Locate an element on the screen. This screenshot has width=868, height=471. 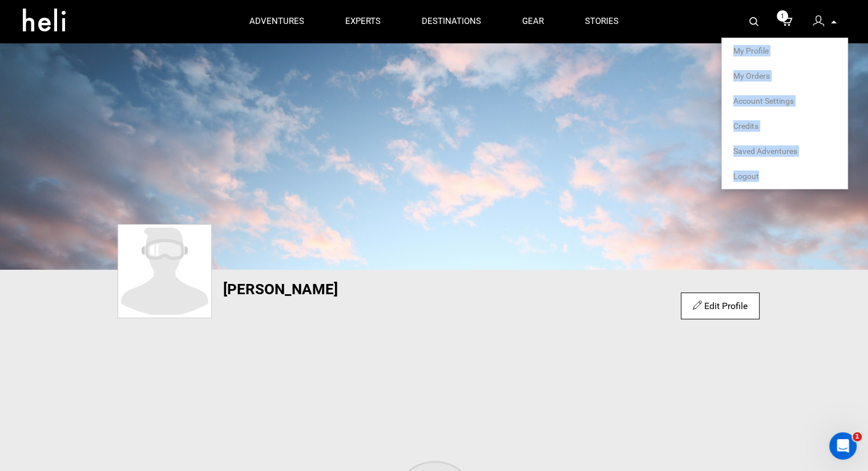
img: search-bar-icon.svg is located at coordinates (754, 22).